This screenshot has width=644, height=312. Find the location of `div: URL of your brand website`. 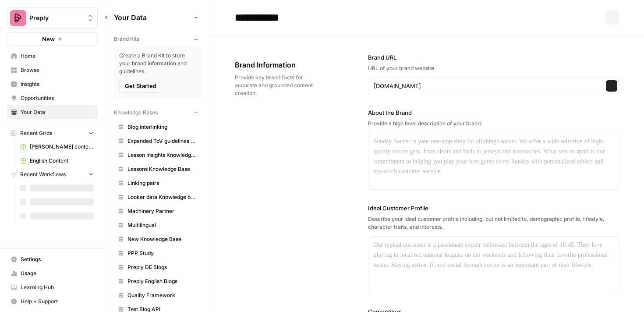

div: URL of your brand website is located at coordinates (494, 68).